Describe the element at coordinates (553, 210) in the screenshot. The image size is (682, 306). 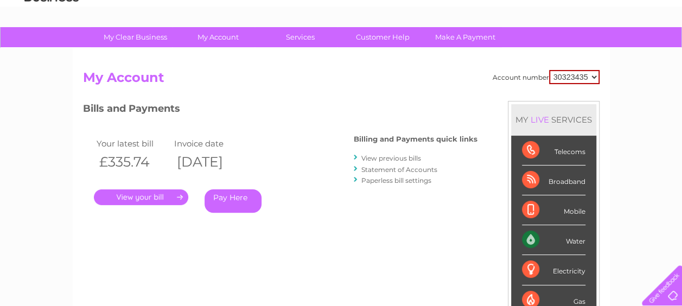
I see `div: Mobile` at that location.